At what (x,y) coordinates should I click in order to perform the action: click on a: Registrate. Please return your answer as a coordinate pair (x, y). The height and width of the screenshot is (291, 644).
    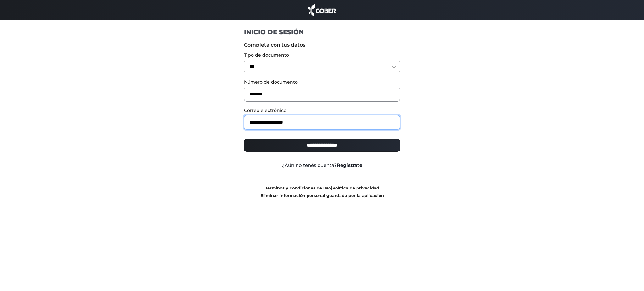
    Looking at the image, I should click on (350, 165).